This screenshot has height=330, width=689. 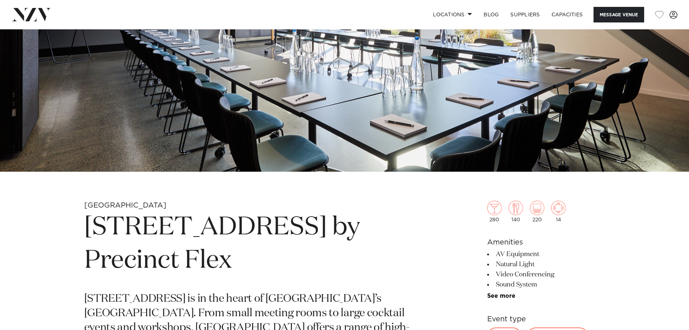 What do you see at coordinates (516, 208) in the screenshot?
I see `img: dining.png` at bounding box center [516, 208].